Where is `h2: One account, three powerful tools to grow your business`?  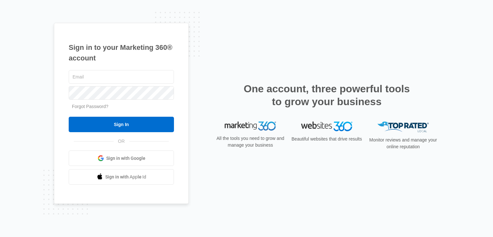 h2: One account, three powerful tools to grow your business is located at coordinates (327, 95).